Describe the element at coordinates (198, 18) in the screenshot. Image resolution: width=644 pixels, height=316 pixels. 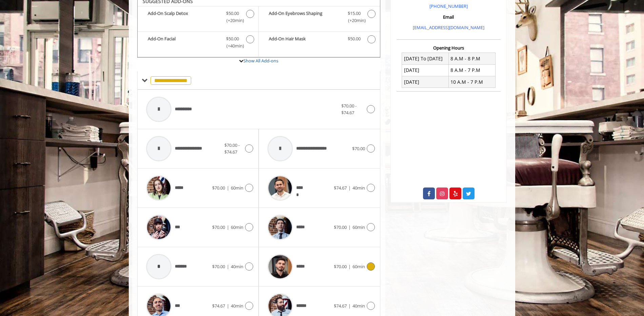
I see `label: Add-On Scalp Detox` at that location.